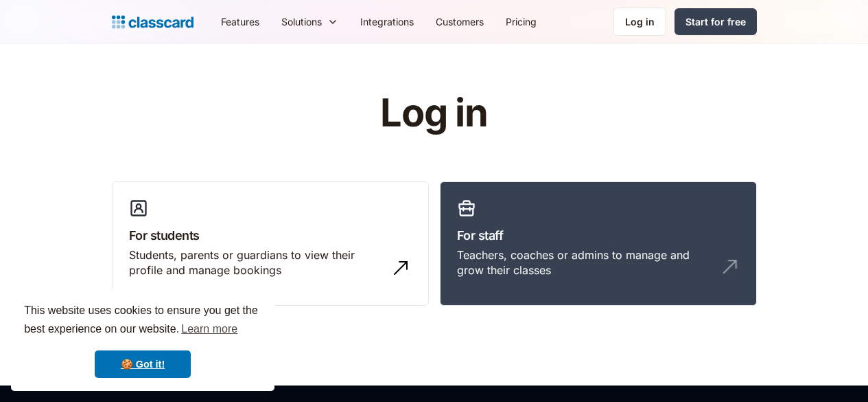 The image size is (868, 402). I want to click on span: This website uses cookies to ensure you get the best experience on our website., so click(143, 321).